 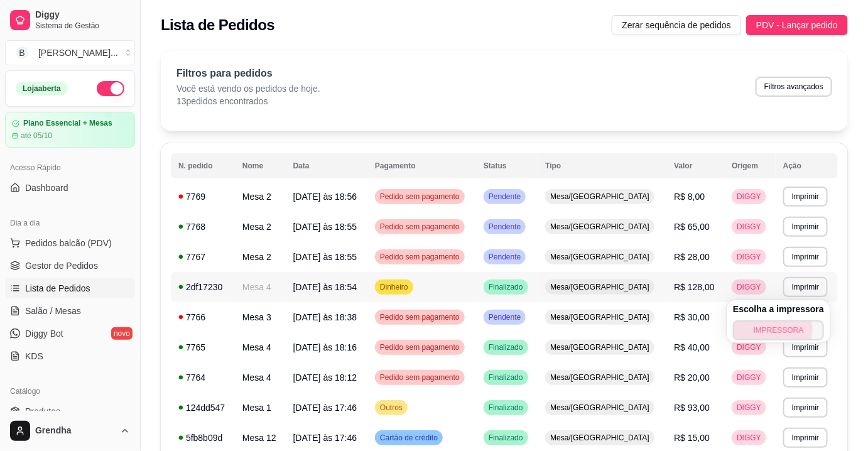 What do you see at coordinates (778, 330) in the screenshot?
I see `button: IMPRESSORA` at bounding box center [778, 330].